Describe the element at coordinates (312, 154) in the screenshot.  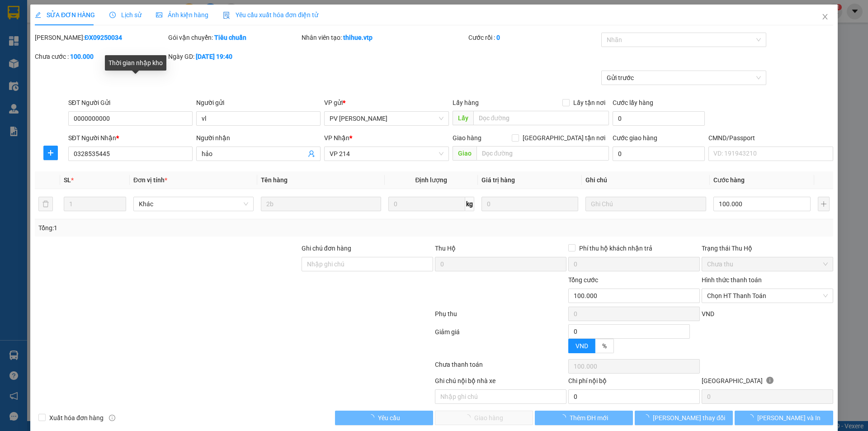
I see `span: user-add` at that location.